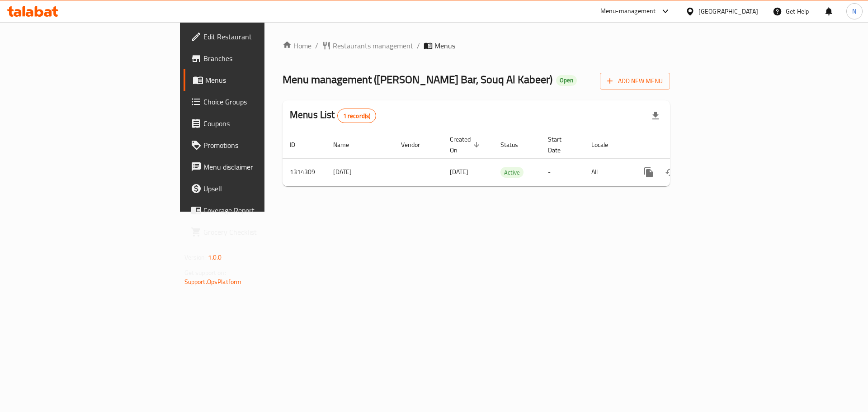 This screenshot has width=868, height=412. Describe the element at coordinates (261, 36) in the screenshot. I see `span: Edit Restaurant` at that location.